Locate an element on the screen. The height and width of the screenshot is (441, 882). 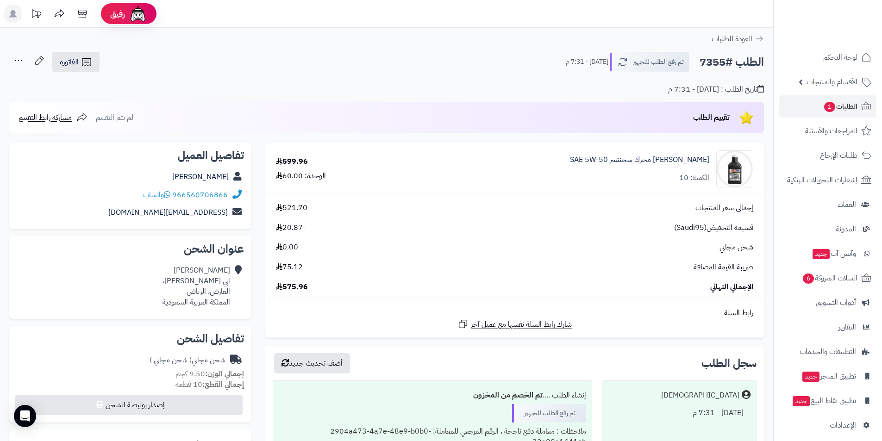
div: شحن مجاني is located at coordinates (188, 360).